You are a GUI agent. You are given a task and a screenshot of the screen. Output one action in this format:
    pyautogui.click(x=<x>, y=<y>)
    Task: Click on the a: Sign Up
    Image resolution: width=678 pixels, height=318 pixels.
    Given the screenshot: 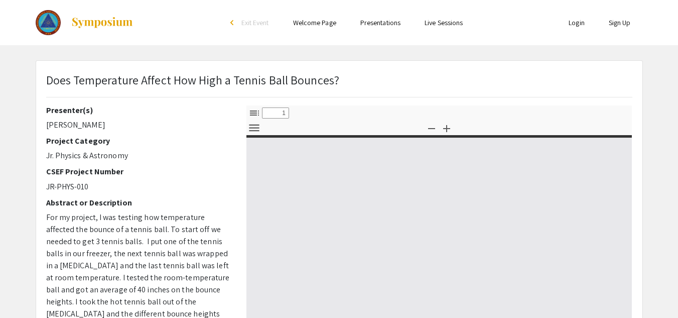 What is the action you would take?
    pyautogui.click(x=620, y=23)
    